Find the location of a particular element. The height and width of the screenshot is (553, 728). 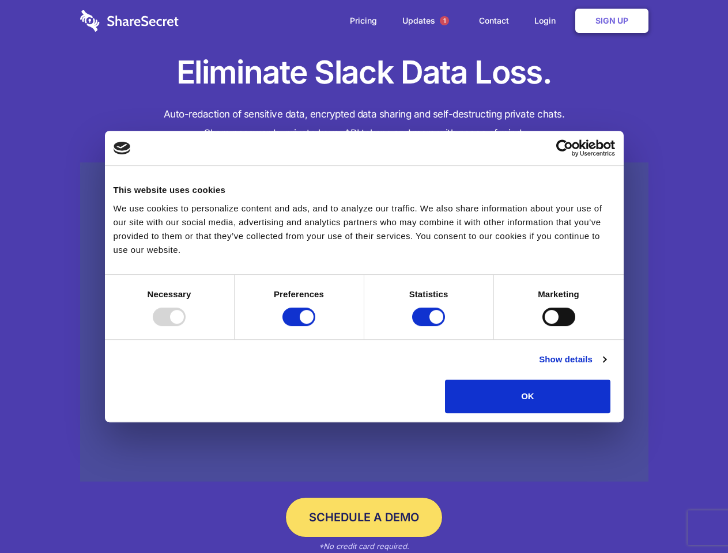

em: *No credit card required. is located at coordinates (364, 546).